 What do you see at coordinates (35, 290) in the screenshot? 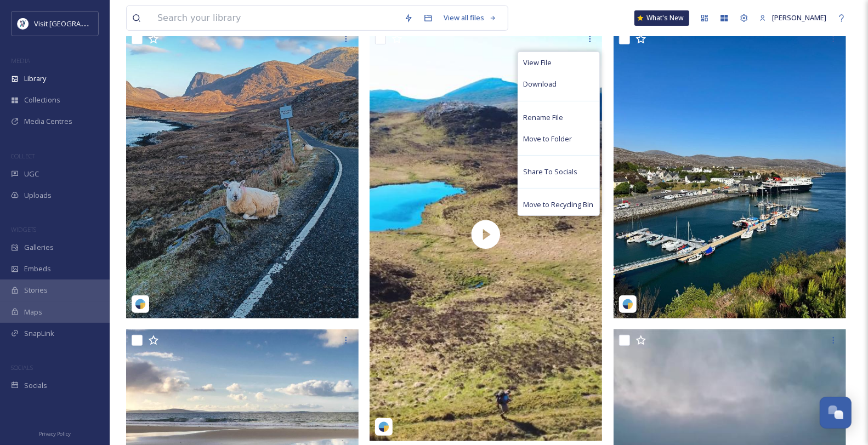
I see `span: Stories` at bounding box center [35, 290].